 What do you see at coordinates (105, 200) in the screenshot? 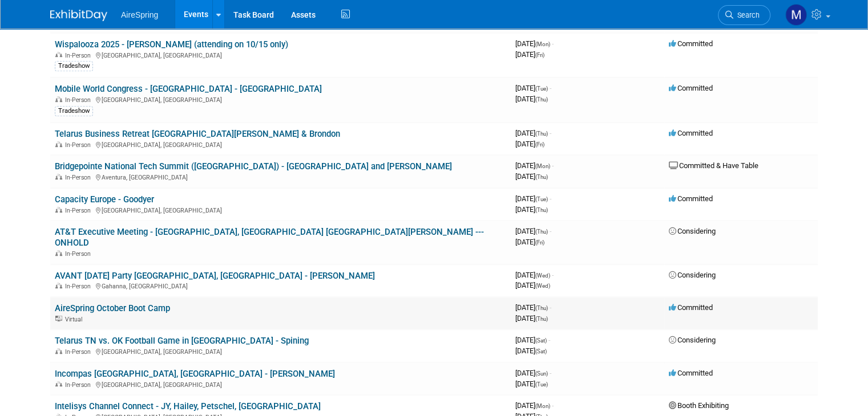
I see `a: Capacity Europe - Goodyer` at bounding box center [105, 200].